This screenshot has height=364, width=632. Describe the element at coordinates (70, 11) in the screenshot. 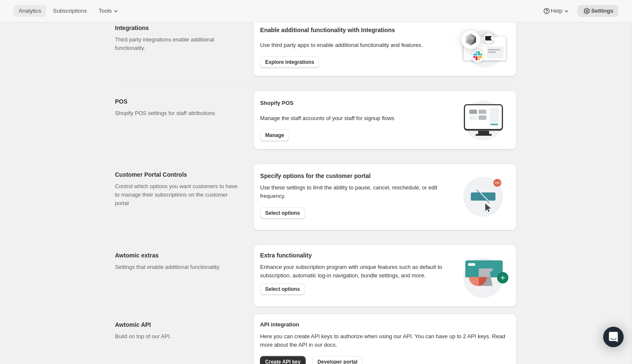

I see `button: Subscriptions` at that location.